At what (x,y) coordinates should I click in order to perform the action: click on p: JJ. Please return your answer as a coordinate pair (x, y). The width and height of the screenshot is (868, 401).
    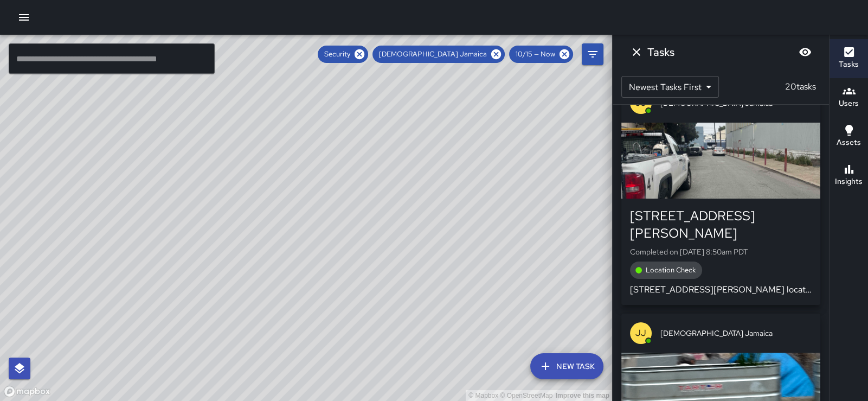
    Looking at the image, I should click on (641, 333).